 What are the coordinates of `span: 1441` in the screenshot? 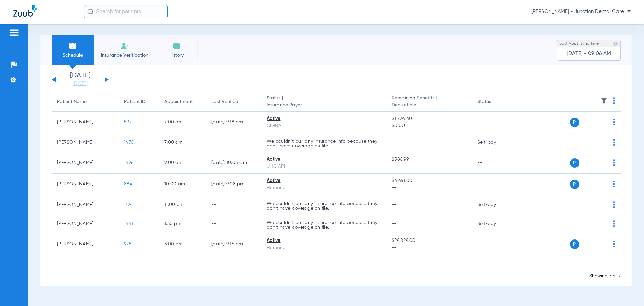 It's located at (129, 224).